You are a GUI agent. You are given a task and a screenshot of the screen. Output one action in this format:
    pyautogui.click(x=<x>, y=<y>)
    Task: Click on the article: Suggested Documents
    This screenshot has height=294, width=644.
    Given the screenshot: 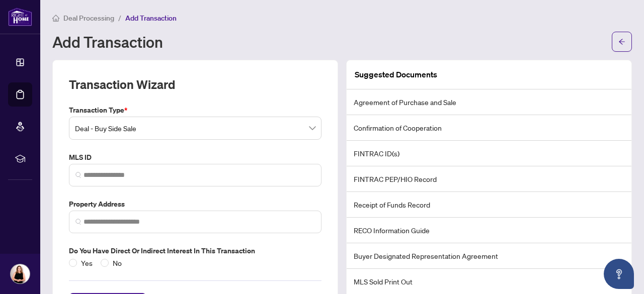 What is the action you would take?
    pyautogui.click(x=396, y=74)
    